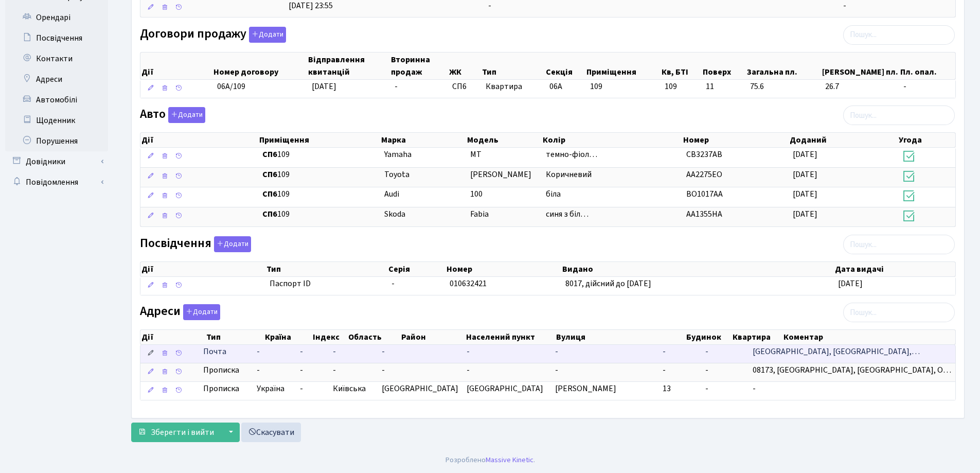  What do you see at coordinates (56, 162) in the screenshot?
I see `a: Довідники` at bounding box center [56, 162].